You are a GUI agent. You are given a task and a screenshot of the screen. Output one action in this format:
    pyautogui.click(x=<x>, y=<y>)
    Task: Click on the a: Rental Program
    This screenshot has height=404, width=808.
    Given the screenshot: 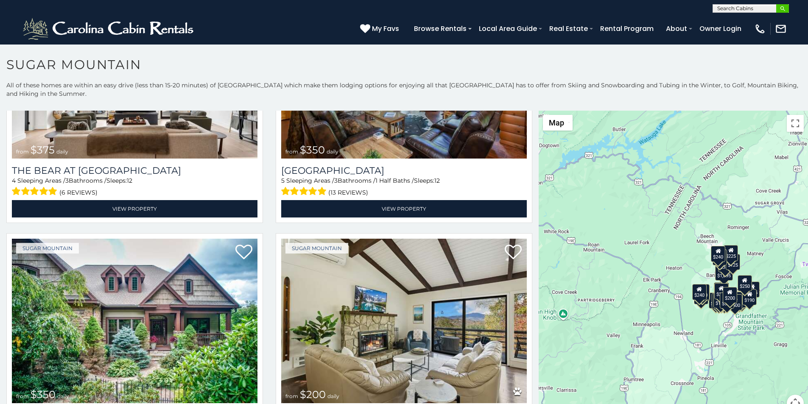 What is the action you would take?
    pyautogui.click(x=627, y=28)
    